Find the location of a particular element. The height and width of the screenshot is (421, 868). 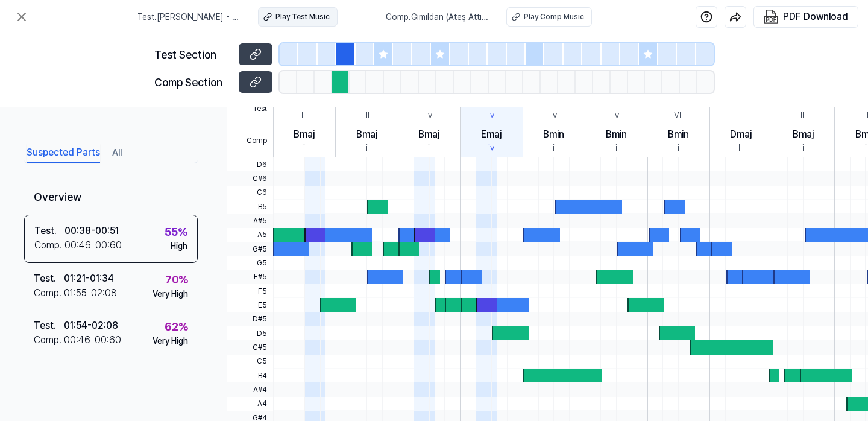

span: A#5 is located at coordinates (250, 220).